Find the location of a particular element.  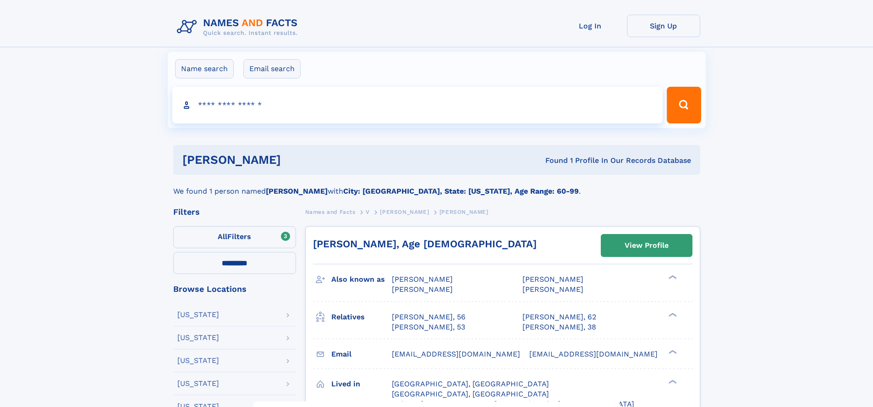

img: Logo Names and Facts is located at coordinates (239, 27).